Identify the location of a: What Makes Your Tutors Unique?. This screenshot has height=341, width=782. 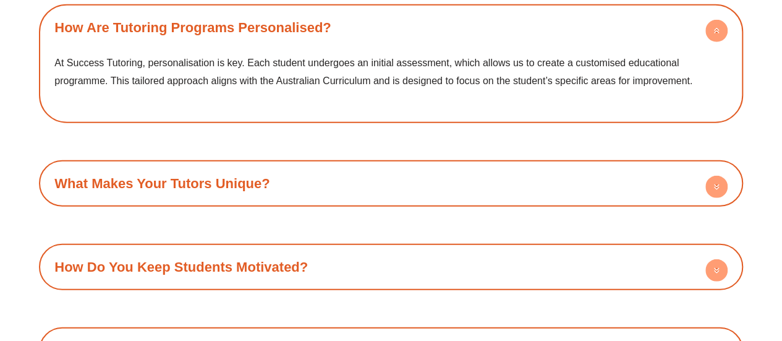
(162, 183).